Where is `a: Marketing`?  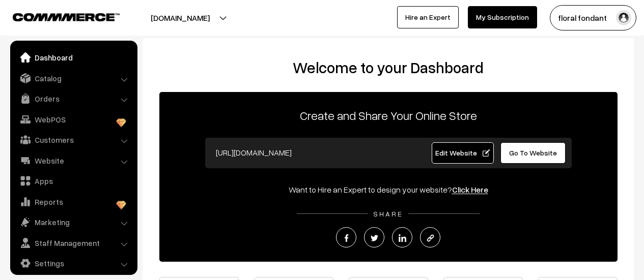 a: Marketing is located at coordinates (73, 222).